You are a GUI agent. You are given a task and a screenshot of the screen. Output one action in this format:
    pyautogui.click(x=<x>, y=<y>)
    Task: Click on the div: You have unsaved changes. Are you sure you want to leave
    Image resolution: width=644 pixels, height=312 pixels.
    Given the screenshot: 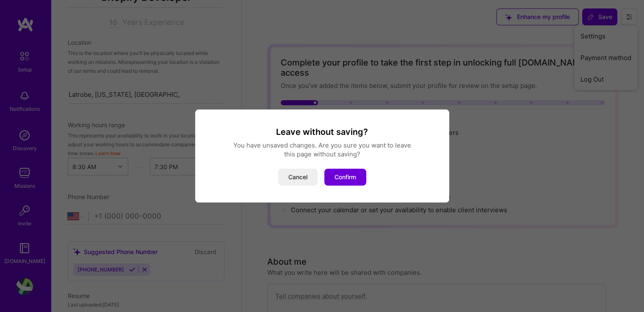 What is the action you would take?
    pyautogui.click(x=322, y=145)
    